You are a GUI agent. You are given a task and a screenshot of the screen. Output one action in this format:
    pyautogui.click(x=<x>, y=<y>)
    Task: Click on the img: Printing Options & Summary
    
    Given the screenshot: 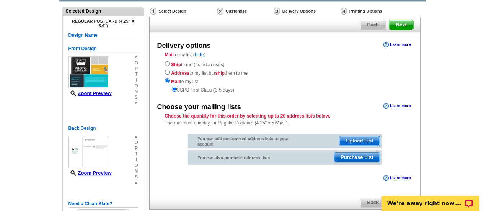 What is the action you would take?
    pyautogui.click(x=343, y=11)
    